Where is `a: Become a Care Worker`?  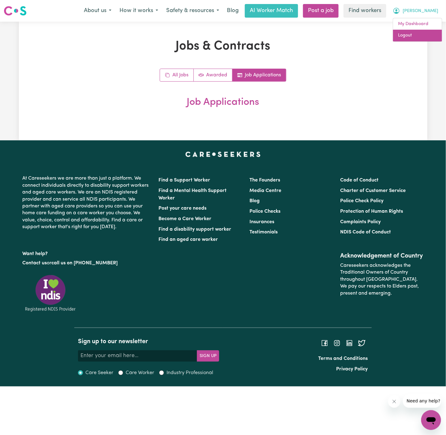 a: Become a Care Worker is located at coordinates (185, 219).